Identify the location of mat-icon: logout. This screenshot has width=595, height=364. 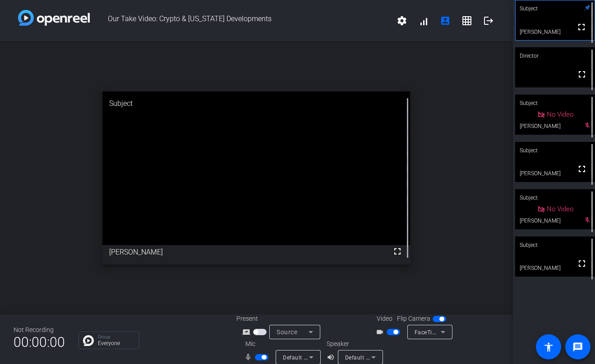
(488, 21).